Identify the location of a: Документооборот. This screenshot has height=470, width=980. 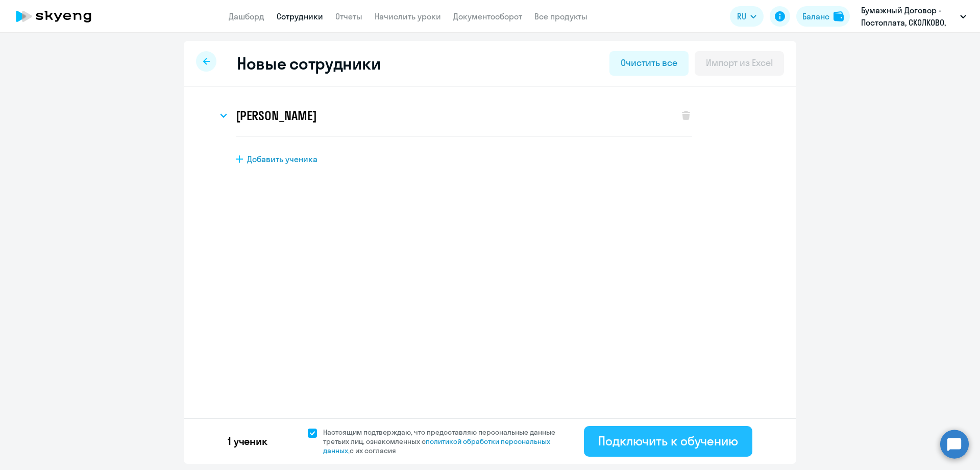
(488, 16).